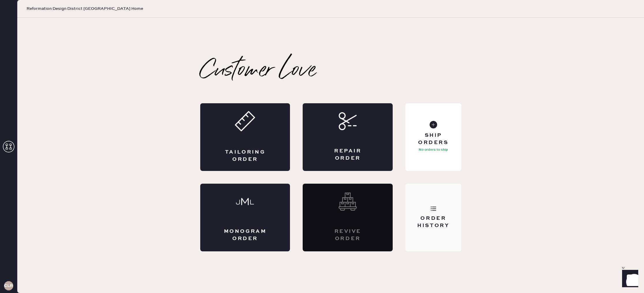  I want to click on h2: Customer Love, so click(258, 71).